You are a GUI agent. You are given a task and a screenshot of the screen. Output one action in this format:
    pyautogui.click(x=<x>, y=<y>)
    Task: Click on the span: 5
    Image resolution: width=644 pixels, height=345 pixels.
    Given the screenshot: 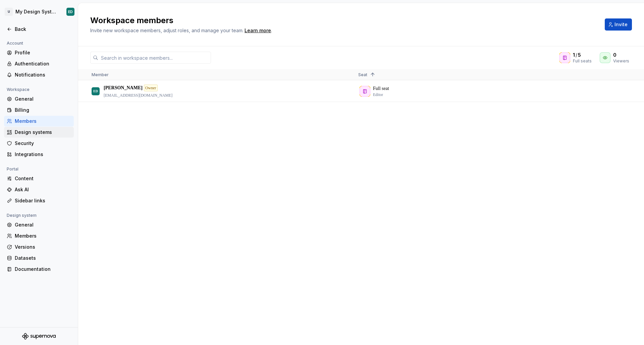 What is the action you would take?
    pyautogui.click(x=579, y=55)
    